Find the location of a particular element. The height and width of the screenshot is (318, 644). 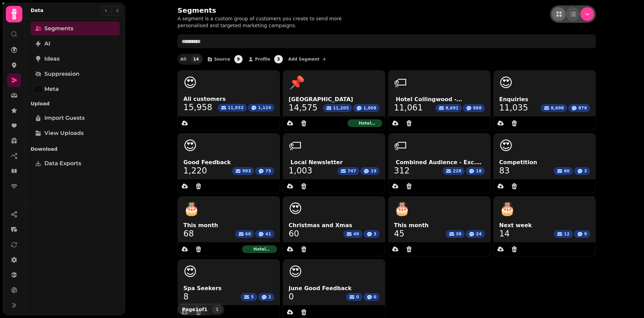

span: View Uploads is located at coordinates (64, 133).